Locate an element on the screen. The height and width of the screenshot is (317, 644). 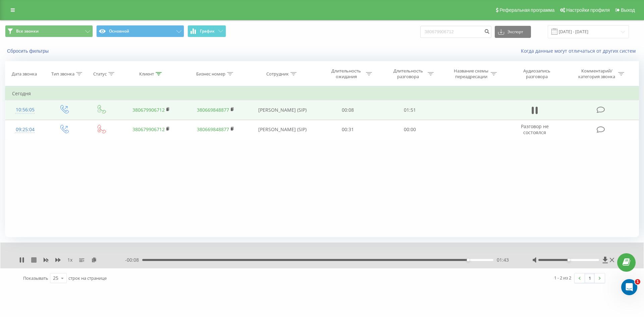
span: строк на странице is located at coordinates (88, 278).